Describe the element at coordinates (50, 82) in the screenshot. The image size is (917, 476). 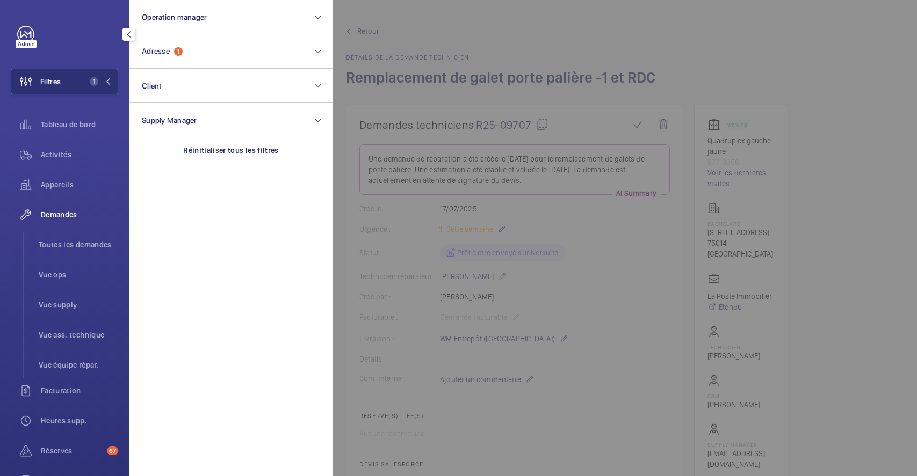
I see `span: Filtres` at that location.